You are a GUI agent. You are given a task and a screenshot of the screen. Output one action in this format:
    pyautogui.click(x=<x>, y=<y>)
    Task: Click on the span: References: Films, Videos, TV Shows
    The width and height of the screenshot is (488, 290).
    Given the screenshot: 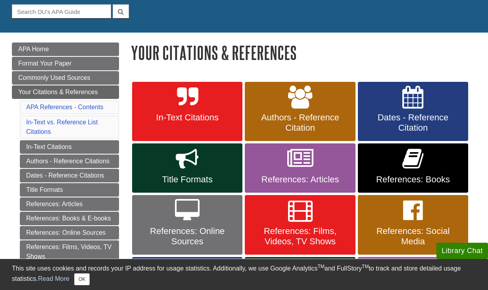 What is the action you would take?
    pyautogui.click(x=300, y=236)
    